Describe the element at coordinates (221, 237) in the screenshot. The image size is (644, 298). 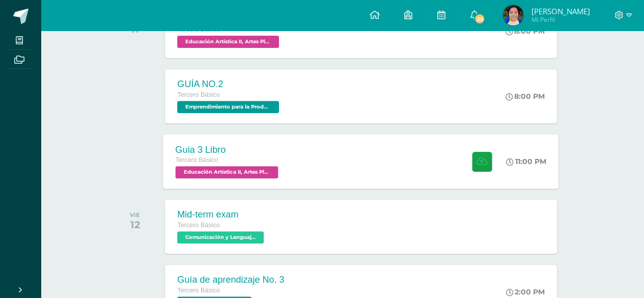
I see `span: Comunicación y Lenguaje, Idioma Extranjero Inglés 'A'` at that location.